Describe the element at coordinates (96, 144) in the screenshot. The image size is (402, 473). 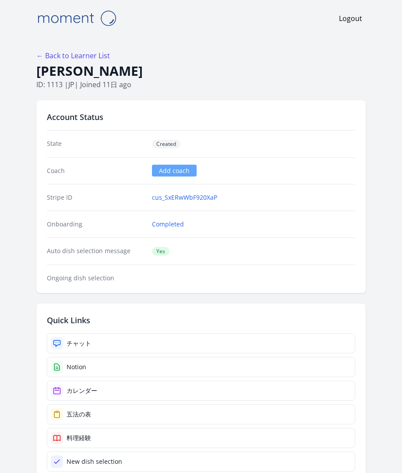
I see `dt: State` at that location.